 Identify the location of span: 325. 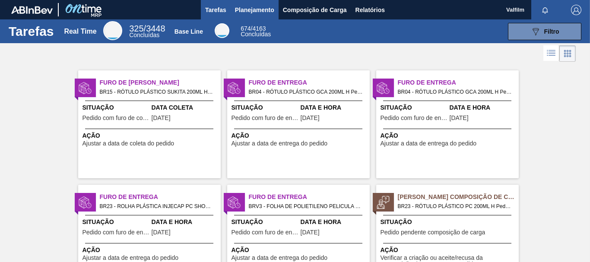
(136, 29).